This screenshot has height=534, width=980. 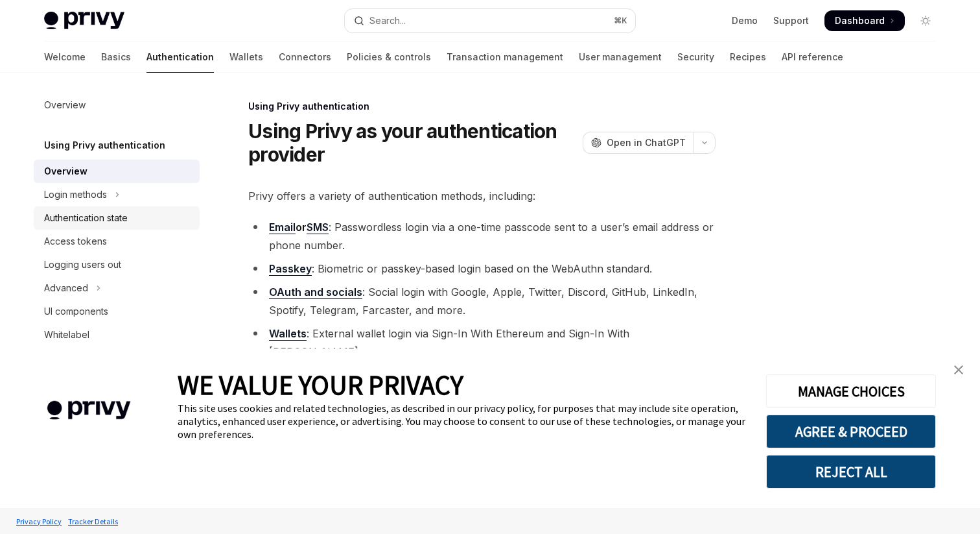 What do you see at coordinates (75, 194) in the screenshot?
I see `div: Login methods` at bounding box center [75, 194].